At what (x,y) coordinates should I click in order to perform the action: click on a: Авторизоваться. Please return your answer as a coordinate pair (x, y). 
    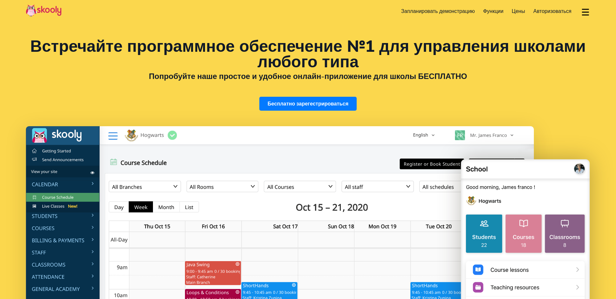
    Looking at the image, I should click on (552, 11).